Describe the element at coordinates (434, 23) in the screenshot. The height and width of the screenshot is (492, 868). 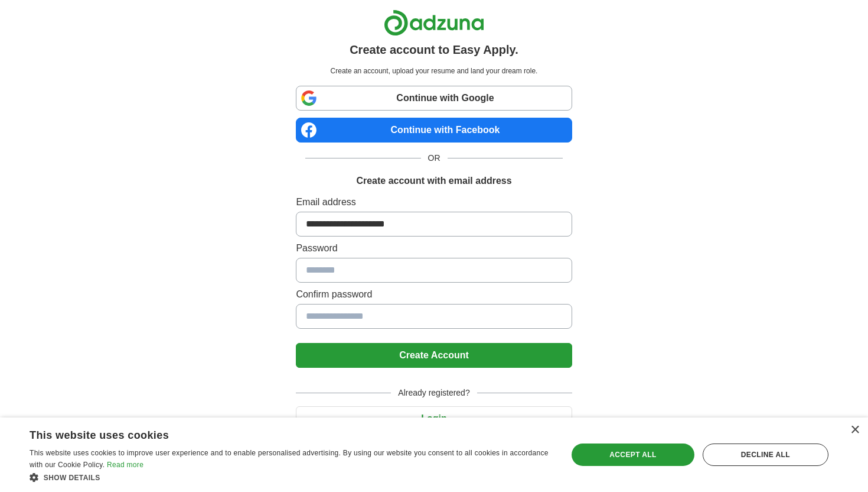
I see `img: Adzuna logo` at that location.